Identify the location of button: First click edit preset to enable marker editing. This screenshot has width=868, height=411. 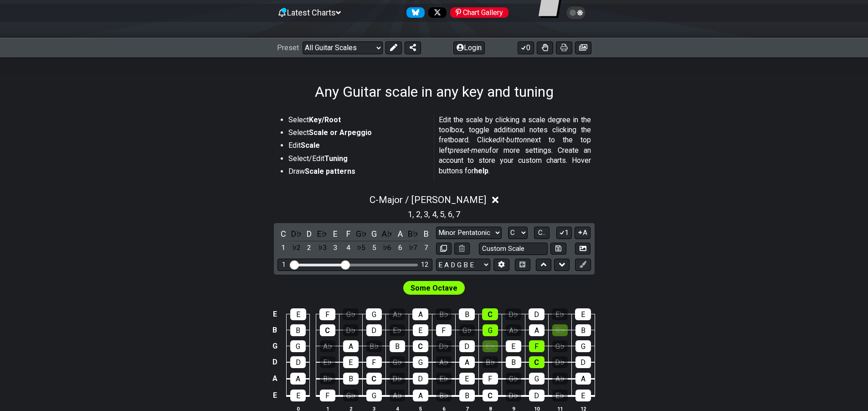
(583, 264).